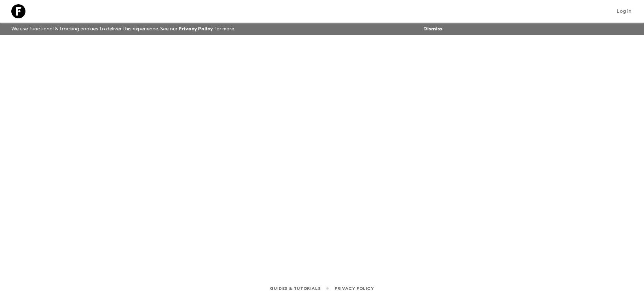 This screenshot has height=298, width=644. What do you see at coordinates (433, 29) in the screenshot?
I see `button: Dismiss` at bounding box center [433, 29].